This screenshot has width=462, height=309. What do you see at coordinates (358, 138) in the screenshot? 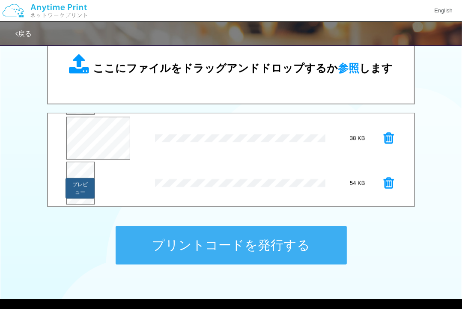
I see `div: 38 KB` at bounding box center [358, 138].